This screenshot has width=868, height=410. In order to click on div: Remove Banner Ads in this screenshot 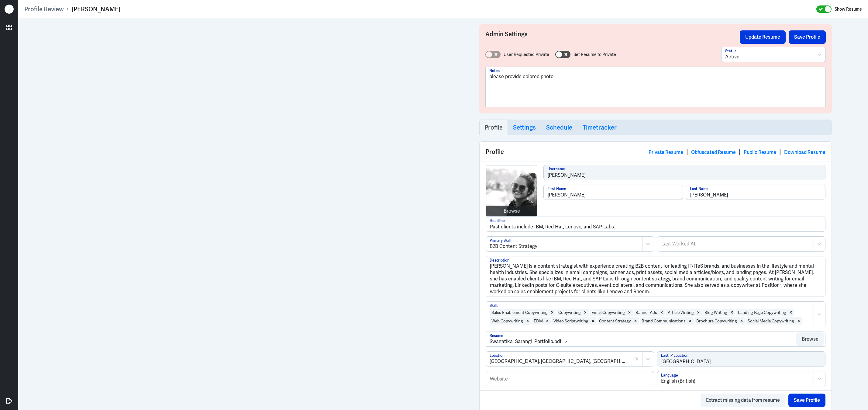, I will do `click(662, 312)`.